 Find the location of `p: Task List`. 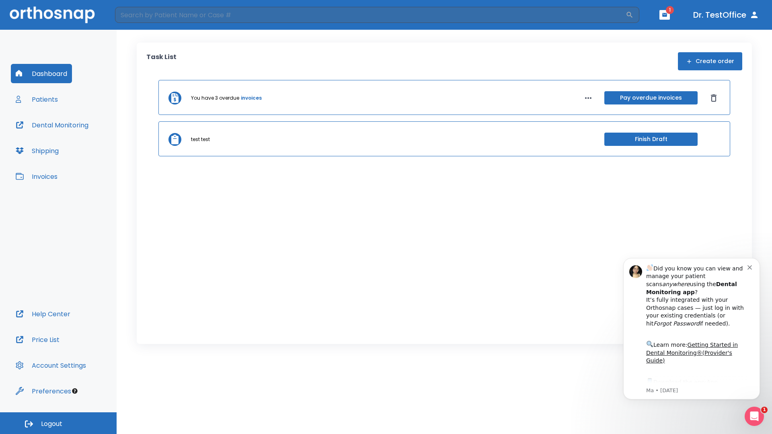

p: Task List is located at coordinates (161, 61).